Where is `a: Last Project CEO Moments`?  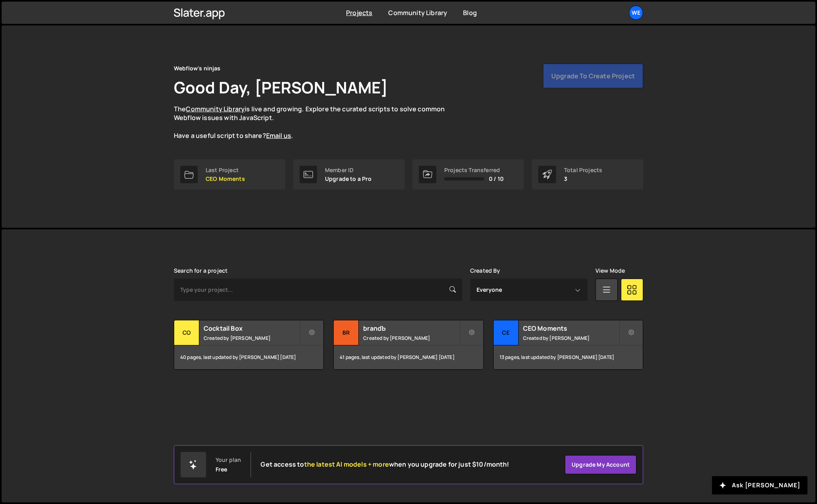
a: Last Project CEO Moments is located at coordinates (230, 175).